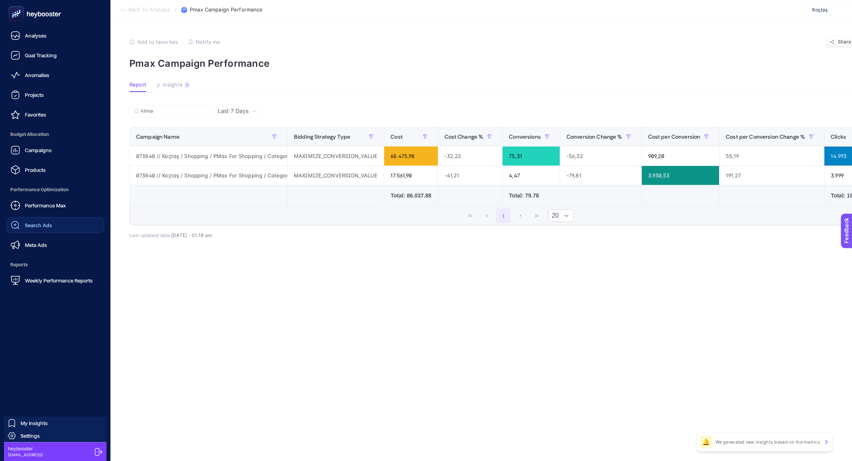  What do you see at coordinates (411, 156) in the screenshot?
I see `div: 68.475,98` at bounding box center [411, 156].